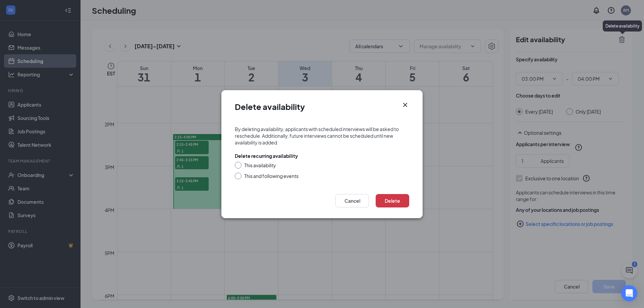 The width and height of the screenshot is (644, 308). Describe the element at coordinates (266, 155) in the screenshot. I see `div: Delete recurring availability` at that location.